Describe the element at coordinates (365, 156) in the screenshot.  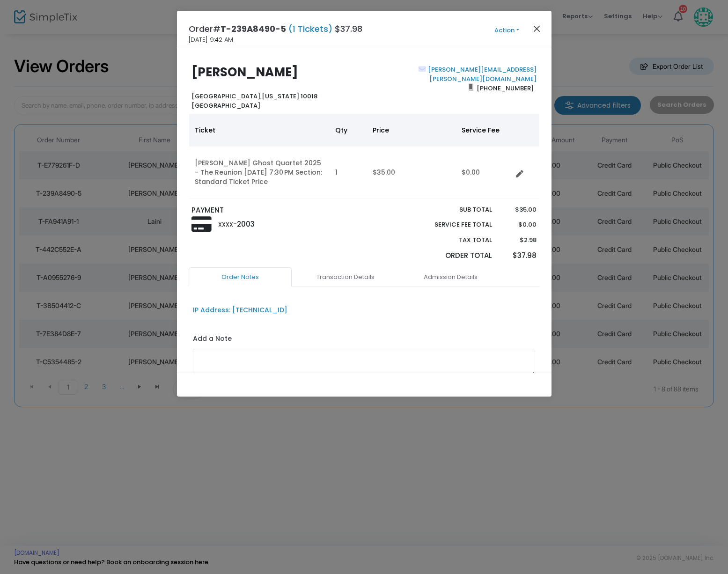
I see `div: Data table` at that location.